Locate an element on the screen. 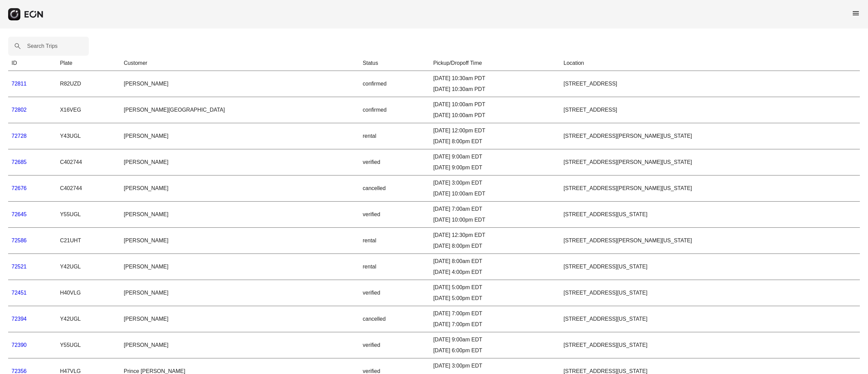 Image resolution: width=868 pixels, height=374 pixels. td: C21UHT is located at coordinates (88, 240).